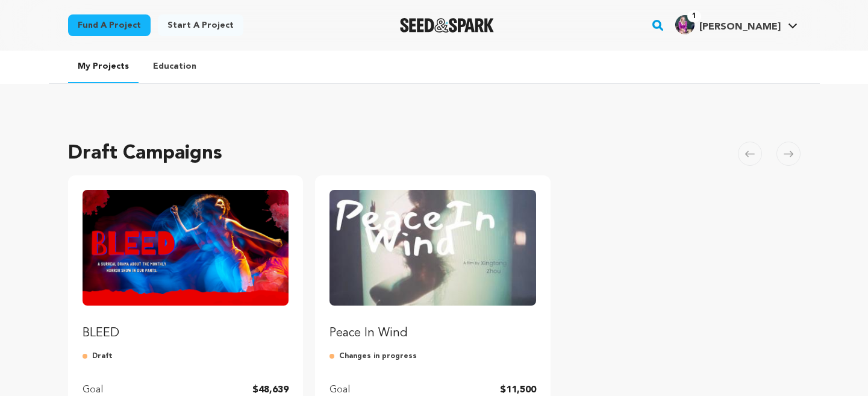 This screenshot has height=396, width=868. Describe the element at coordinates (694, 16) in the screenshot. I see `span: 1` at that location.